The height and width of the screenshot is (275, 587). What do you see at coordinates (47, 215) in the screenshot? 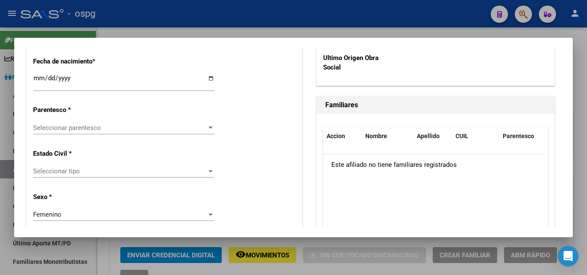
I see `span: Femenino` at bounding box center [47, 215].